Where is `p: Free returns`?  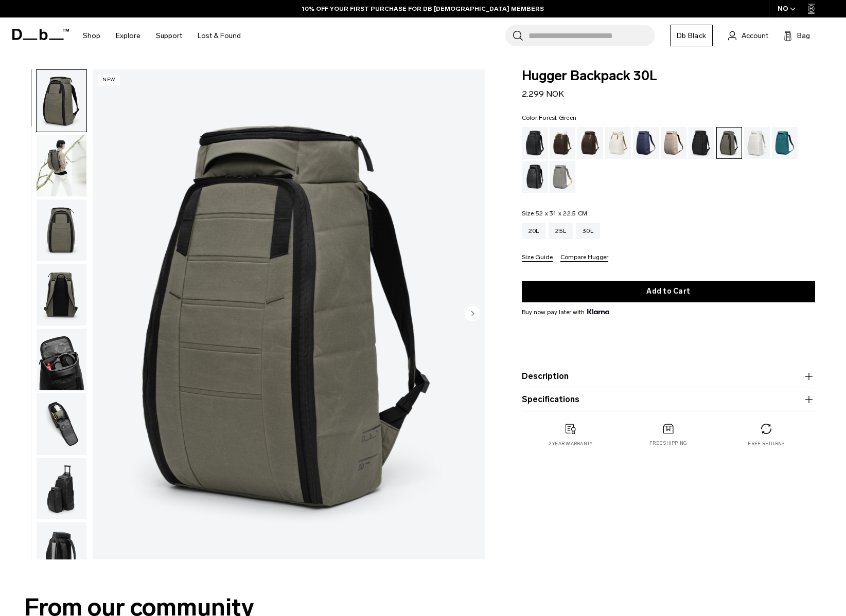
p: Free returns is located at coordinates (765, 444).